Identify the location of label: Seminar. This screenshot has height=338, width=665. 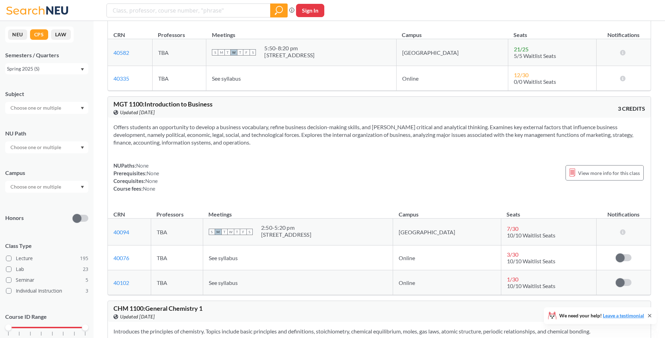
(47, 280).